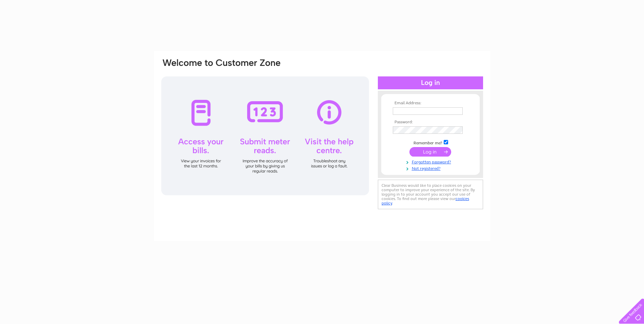 The image size is (644, 324). I want to click on input: Submit, so click(430, 152).